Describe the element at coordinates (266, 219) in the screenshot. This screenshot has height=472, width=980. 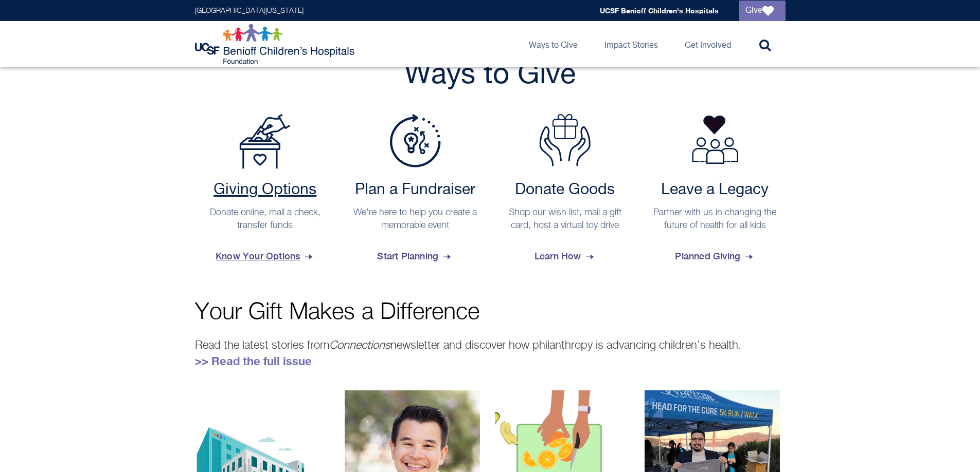
I see `p: Donate online, mail a check, transfer funds` at that location.